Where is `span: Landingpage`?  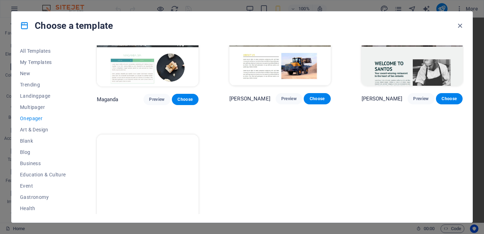 span: Landingpage is located at coordinates (43, 96).